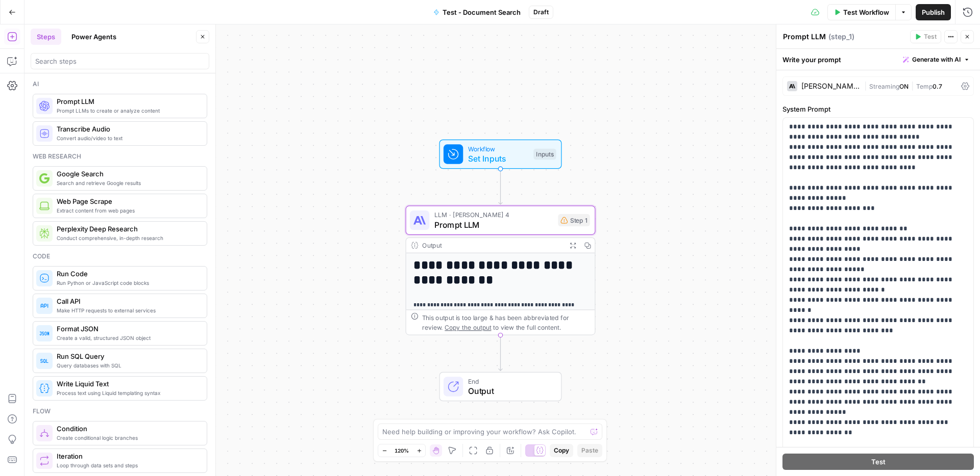  I want to click on span: Google Search, so click(127, 174).